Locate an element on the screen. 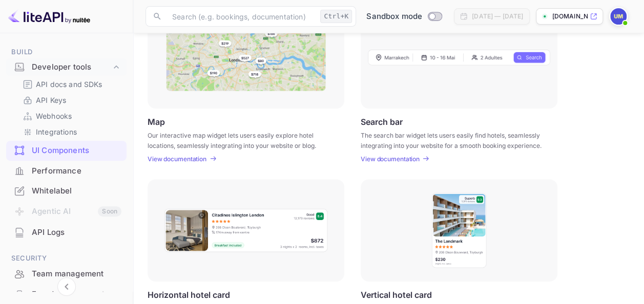 Image resolution: width=644 pixels, height=304 pixels. input: Search (e.g. bookings, documentation) is located at coordinates (241, 17).